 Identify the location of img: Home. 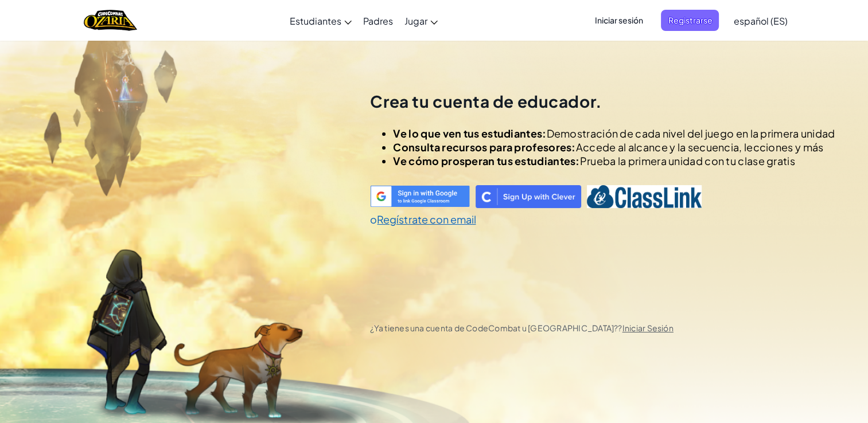
(110, 20).